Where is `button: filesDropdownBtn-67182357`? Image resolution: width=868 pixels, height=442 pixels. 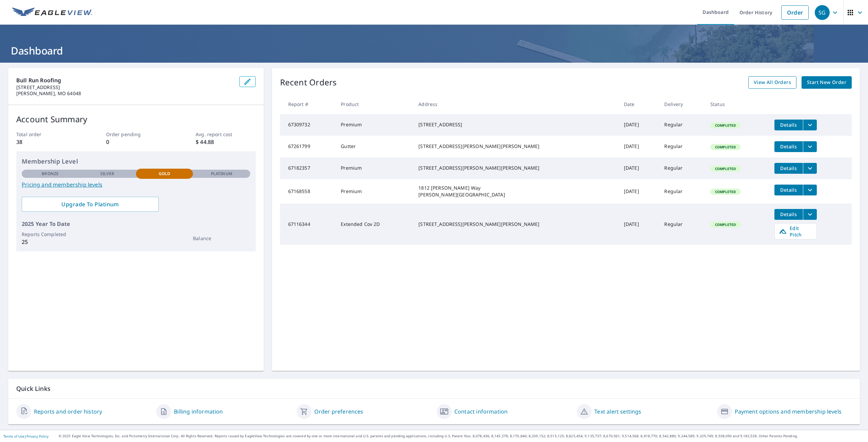 button: filesDropdownBtn-67182357 is located at coordinates (810, 168).